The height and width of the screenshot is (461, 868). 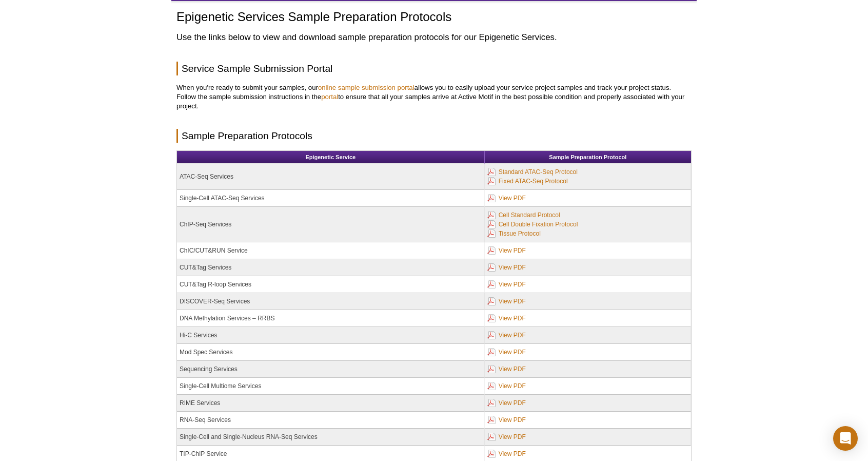 I want to click on td: Single-Cell and Single-Nucleus RNA-Seq Services, so click(x=331, y=437).